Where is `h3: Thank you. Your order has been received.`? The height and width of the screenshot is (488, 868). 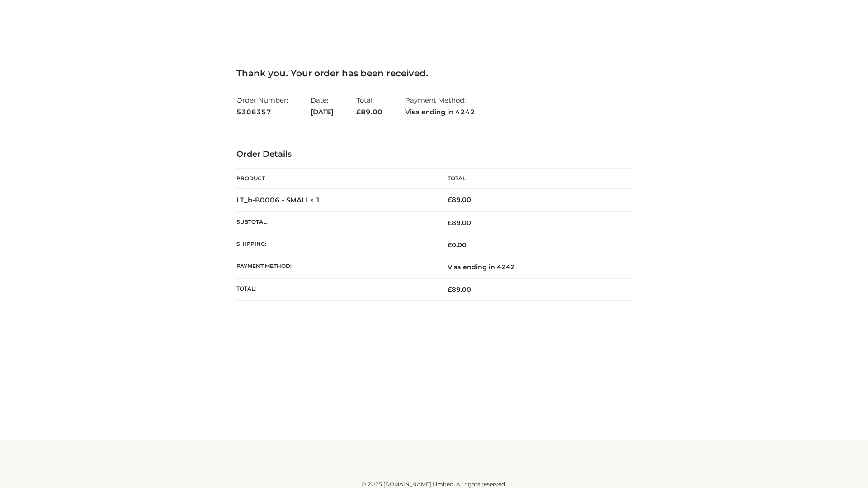
h3: Thank you. Your order has been received. is located at coordinates (434, 73).